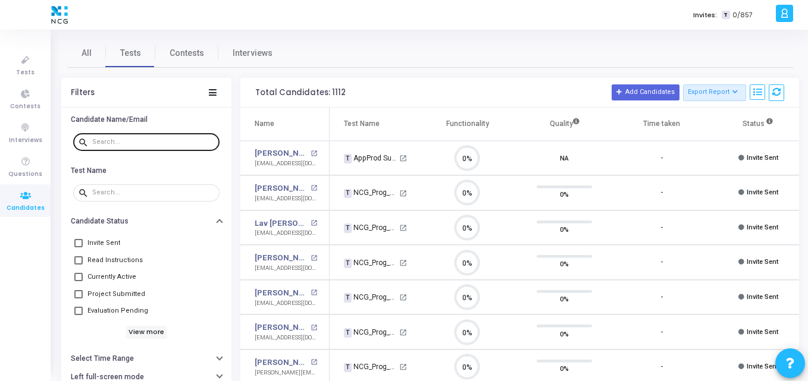 This screenshot has width=808, height=381. Describe the element at coordinates (758, 124) in the screenshot. I see `th: Status` at that location.